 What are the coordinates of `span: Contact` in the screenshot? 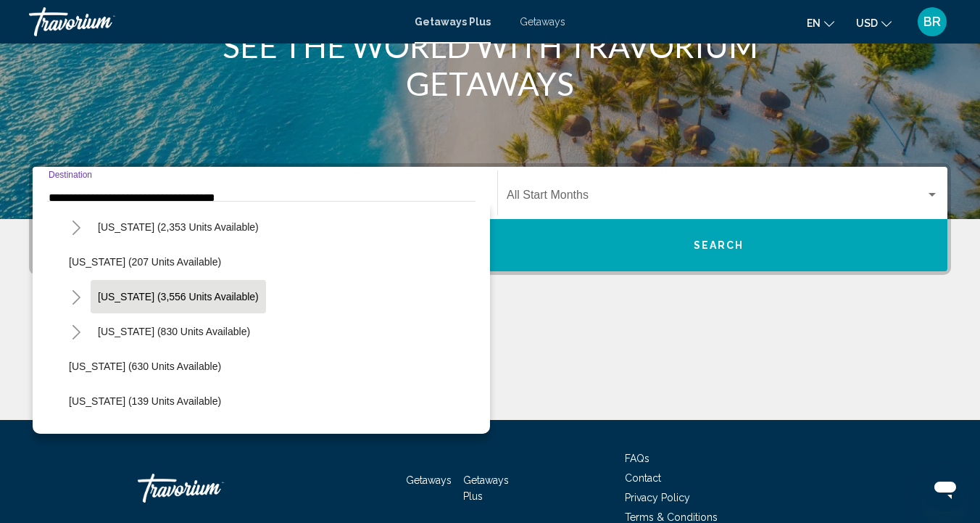 It's located at (643, 478).